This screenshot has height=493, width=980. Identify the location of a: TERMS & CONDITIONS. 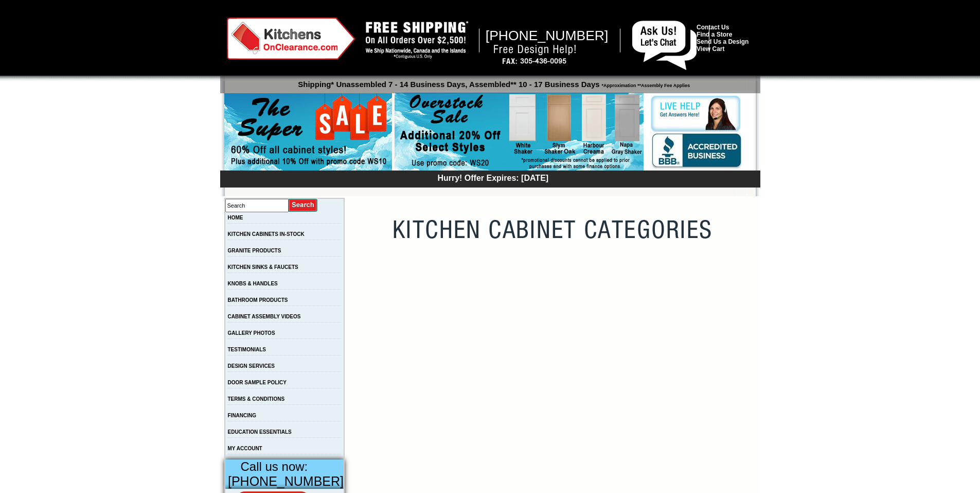
(257, 399).